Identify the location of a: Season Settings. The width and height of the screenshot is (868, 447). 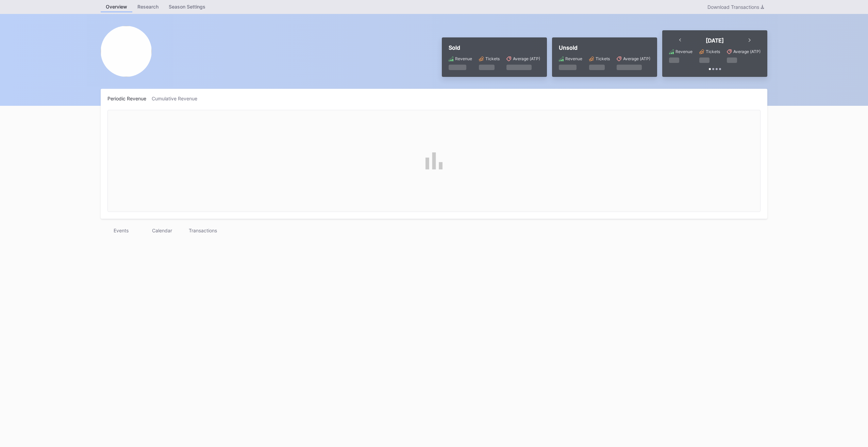
(188, 7).